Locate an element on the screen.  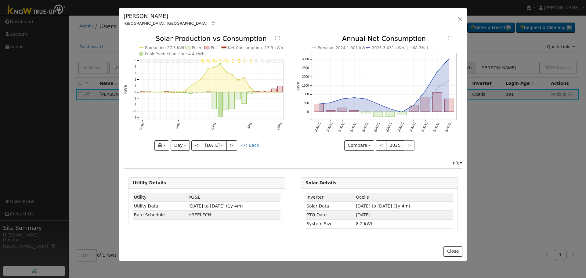
text: 3000 is located at coordinates (305, 59).